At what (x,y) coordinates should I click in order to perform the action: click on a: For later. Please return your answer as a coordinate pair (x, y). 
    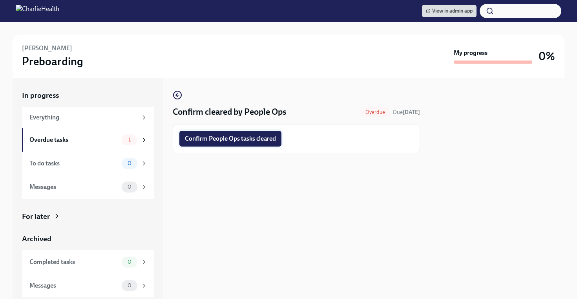
    Looking at the image, I should click on (88, 216).